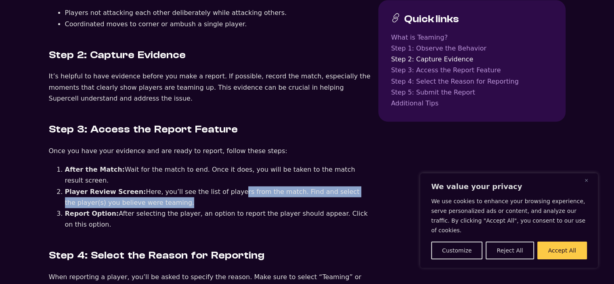 Image resolution: width=614 pixels, height=284 pixels. Describe the element at coordinates (509, 215) in the screenshot. I see `p: We use cookies to enhance your browsing experience, serve personalized ads or content, and analyz...` at that location.